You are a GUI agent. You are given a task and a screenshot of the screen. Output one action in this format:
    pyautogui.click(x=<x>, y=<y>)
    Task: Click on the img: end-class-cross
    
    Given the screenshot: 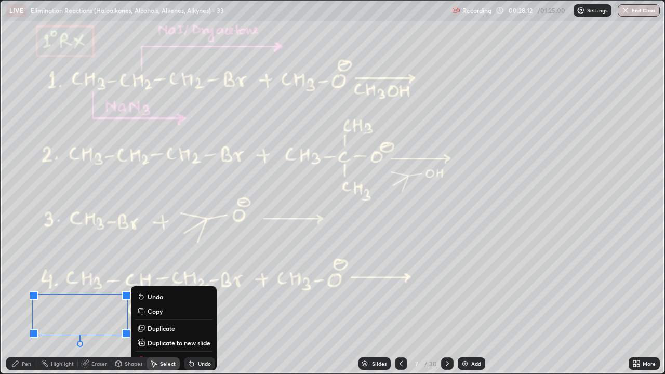 What is the action you would take?
    pyautogui.click(x=626, y=10)
    